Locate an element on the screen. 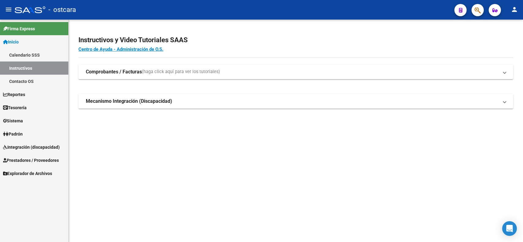  span: Prestadores / Proveedores is located at coordinates (31, 161).